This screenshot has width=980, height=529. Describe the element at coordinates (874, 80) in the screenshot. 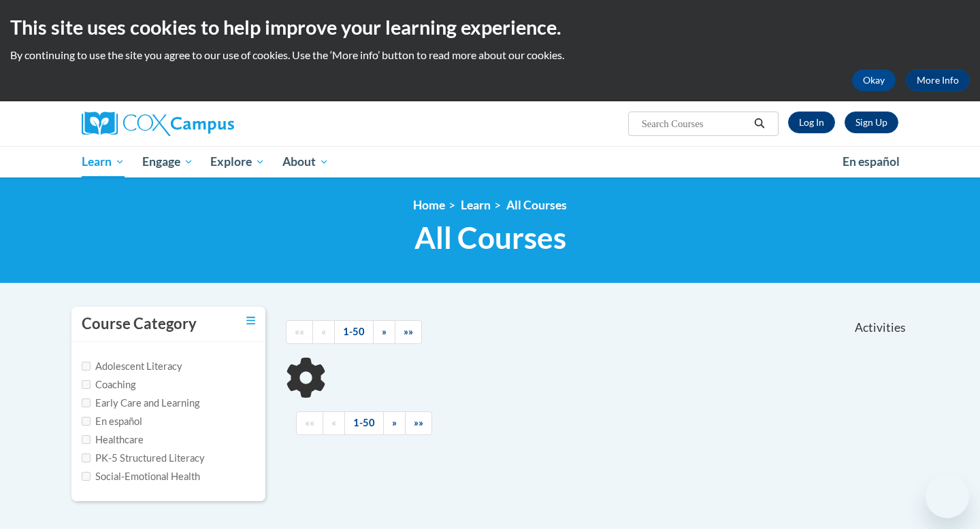

I see `button: Okay` at that location.